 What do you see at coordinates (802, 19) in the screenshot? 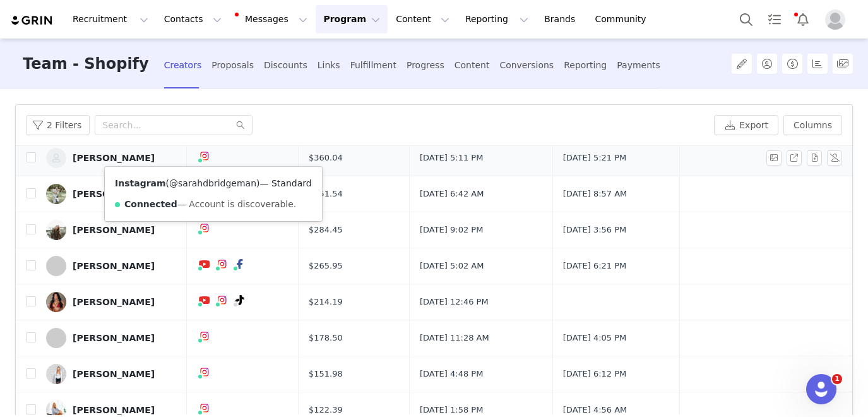
I see `button: Notifications` at bounding box center [802, 19].